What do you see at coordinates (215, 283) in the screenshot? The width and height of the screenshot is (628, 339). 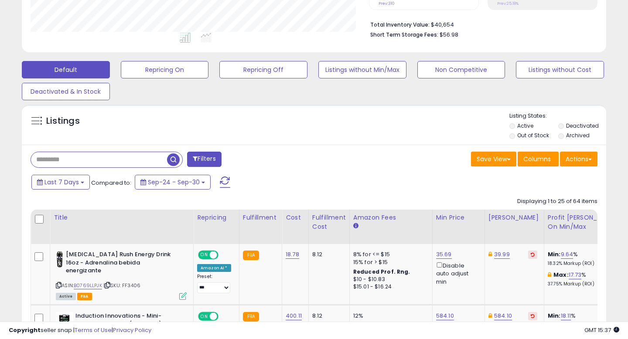 I see `div: Preset:` at bounding box center [215, 283].